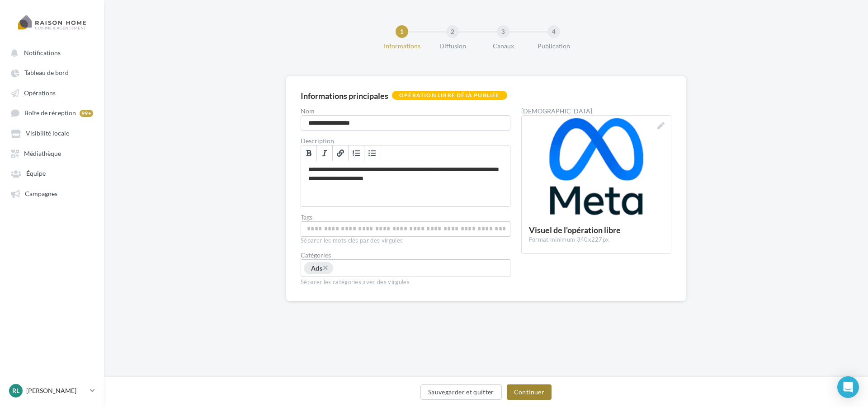  I want to click on label: Nom, so click(405, 111).